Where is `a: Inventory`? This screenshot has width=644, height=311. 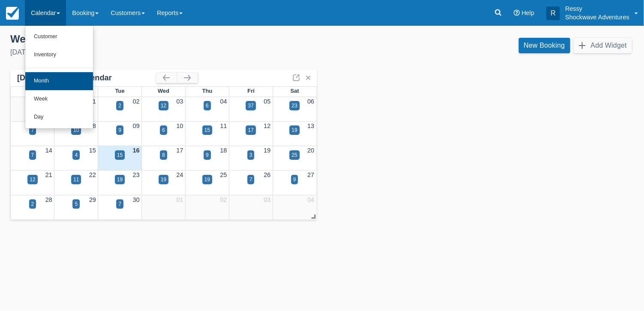
a: Inventory is located at coordinates (59, 55).